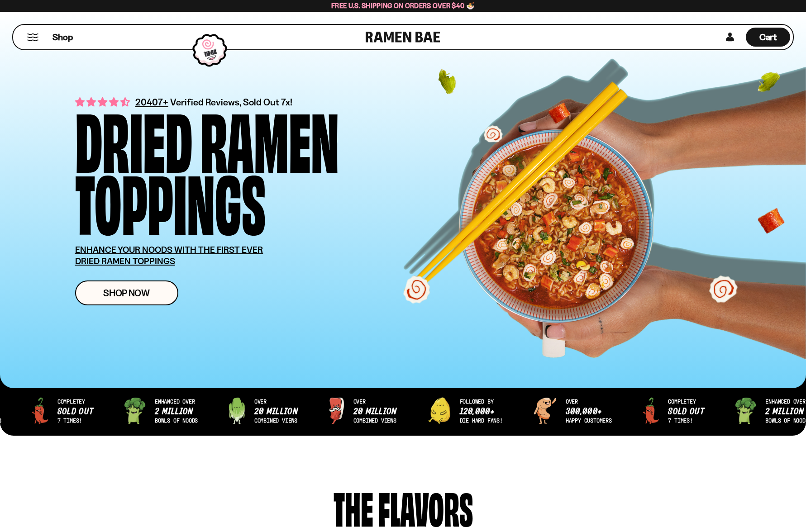 This screenshot has width=806, height=532. Describe the element at coordinates (768, 37) in the screenshot. I see `span: Cart` at that location.